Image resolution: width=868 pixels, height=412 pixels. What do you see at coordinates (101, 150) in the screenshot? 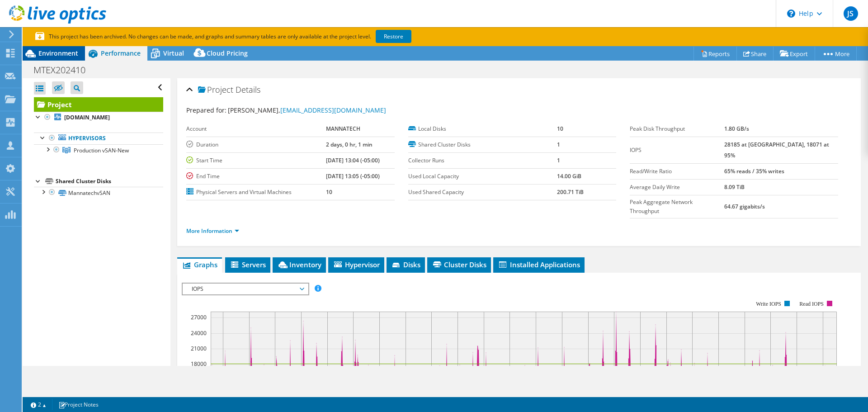
I see `span: Production vSAN-New` at bounding box center [101, 150].